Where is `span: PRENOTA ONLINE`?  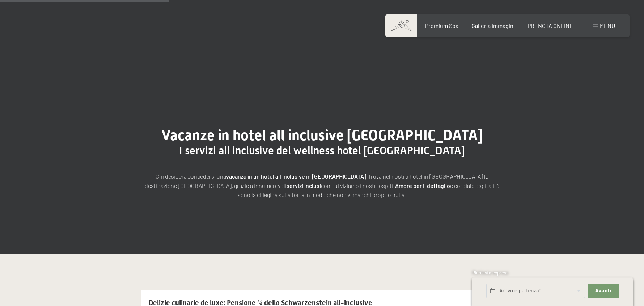
span: PRENOTA ONLINE is located at coordinates (551, 25).